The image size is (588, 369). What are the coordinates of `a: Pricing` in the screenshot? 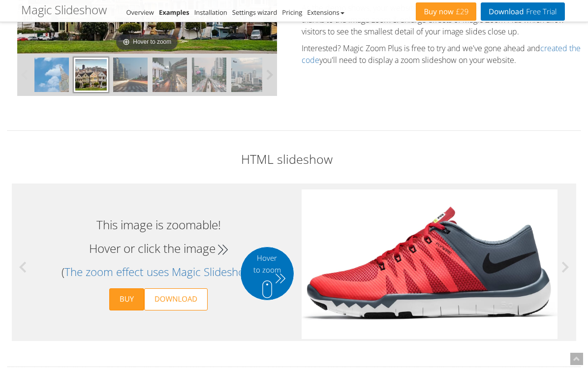 It's located at (292, 12).